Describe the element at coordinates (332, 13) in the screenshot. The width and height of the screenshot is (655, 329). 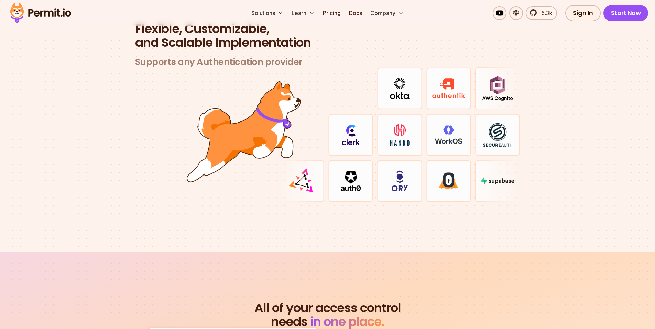
I see `a: Pricing` at that location.